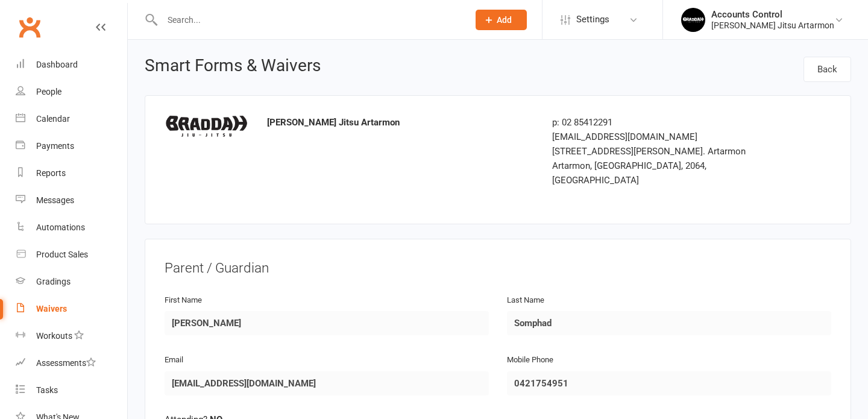 This screenshot has width=868, height=419. I want to click on div: Waivers, so click(51, 309).